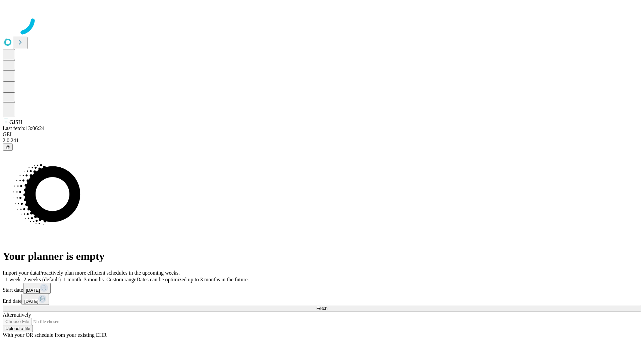  I want to click on span: With your OR schedule from your existing EHR, so click(55, 334).